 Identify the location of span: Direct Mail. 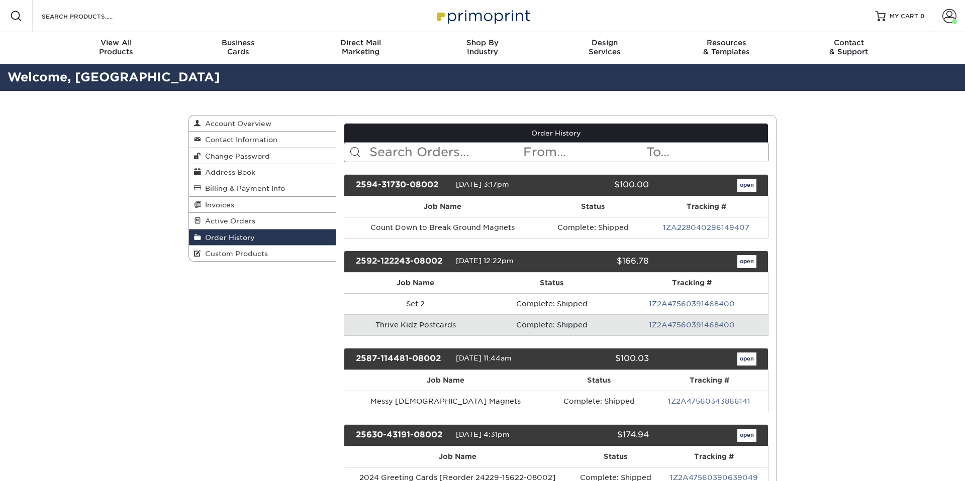
(360, 43).